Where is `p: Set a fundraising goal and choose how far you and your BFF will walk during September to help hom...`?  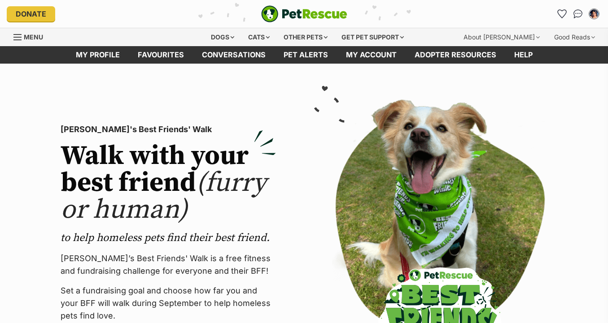 p: Set a fundraising goal and choose how far you and your BFF will walk during September to help hom... is located at coordinates (168, 304).